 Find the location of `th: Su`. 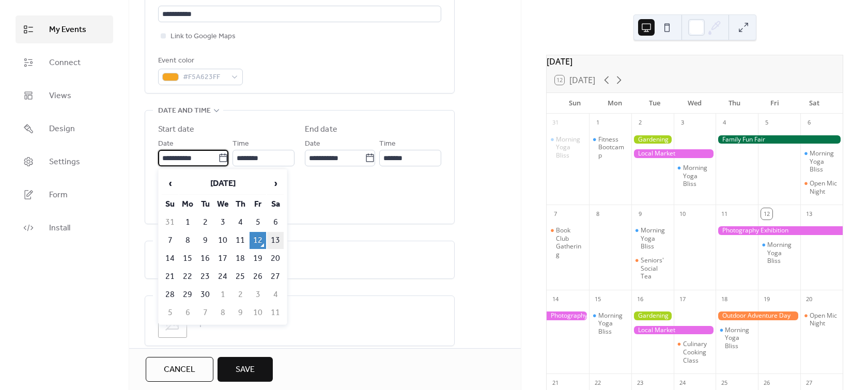

th: Su is located at coordinates (170, 204).